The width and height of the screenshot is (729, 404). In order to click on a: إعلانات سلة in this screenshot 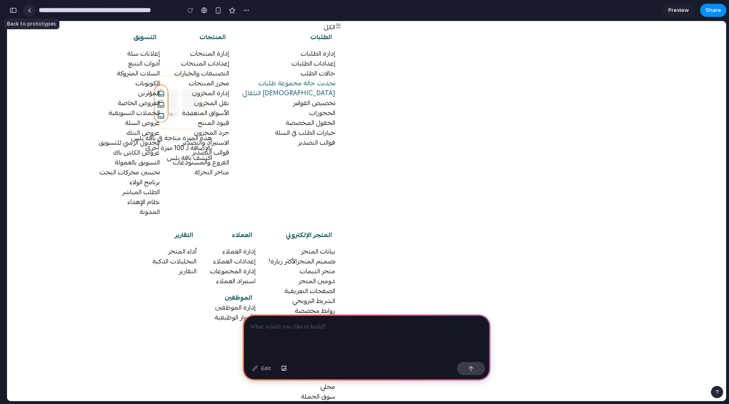, I will do `click(136, 33)`.